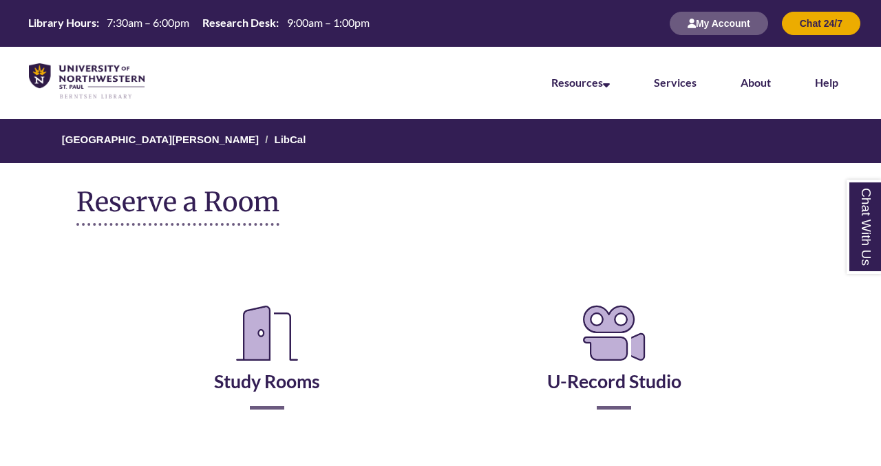 The image size is (881, 466). Describe the element at coordinates (675, 82) in the screenshot. I see `a: Services` at that location.